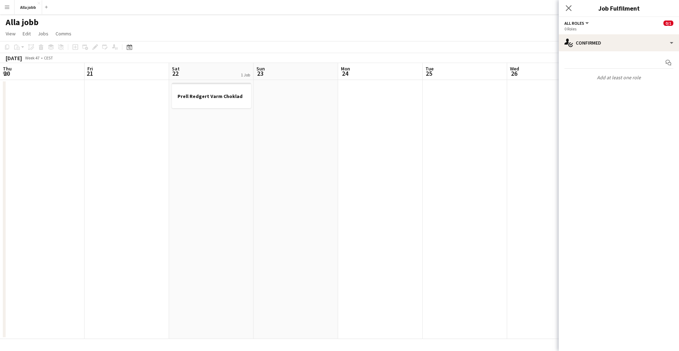 The width and height of the screenshot is (679, 351). What do you see at coordinates (619, 43) in the screenshot?
I see `div: Confirmed` at bounding box center [619, 43].